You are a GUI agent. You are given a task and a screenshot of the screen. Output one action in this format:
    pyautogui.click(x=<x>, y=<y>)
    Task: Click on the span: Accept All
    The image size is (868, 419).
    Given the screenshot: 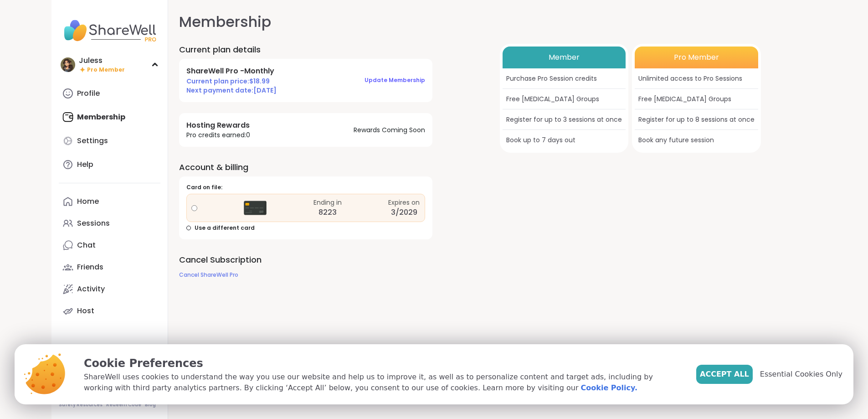 What is the action you would take?
    pyautogui.click(x=724, y=375)
    